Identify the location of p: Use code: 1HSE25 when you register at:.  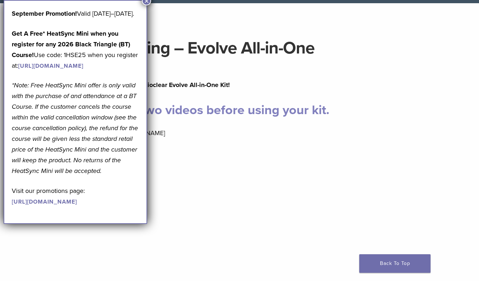
(75, 50).